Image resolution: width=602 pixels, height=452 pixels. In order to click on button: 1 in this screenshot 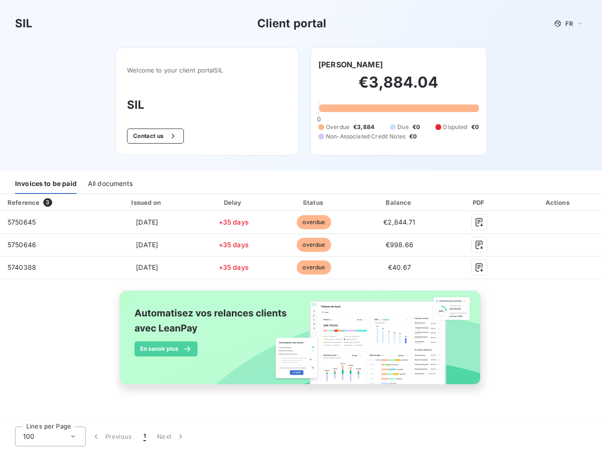, I will do `click(144, 436)`.